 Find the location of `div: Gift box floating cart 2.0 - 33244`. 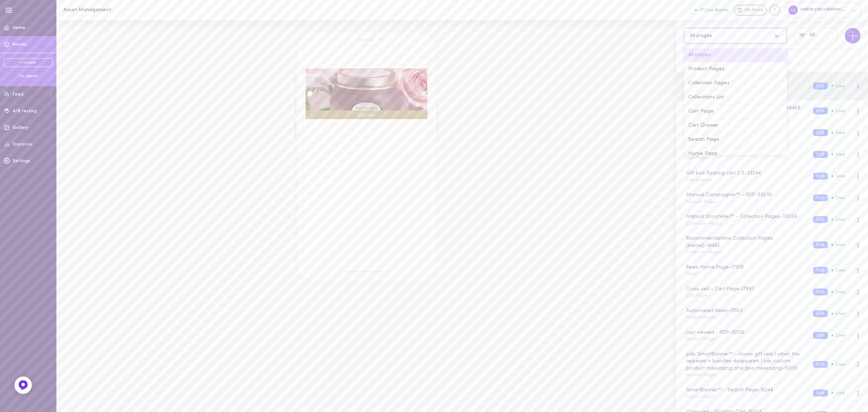

div: Gift box floating cart 2.0 - 33244 is located at coordinates (746, 173).